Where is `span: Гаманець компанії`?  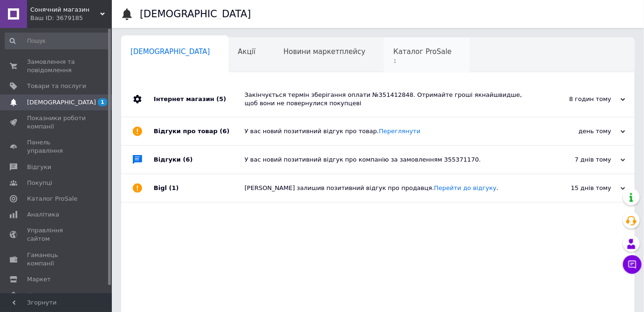
span: Гаманець компанії is located at coordinates (57, 260).